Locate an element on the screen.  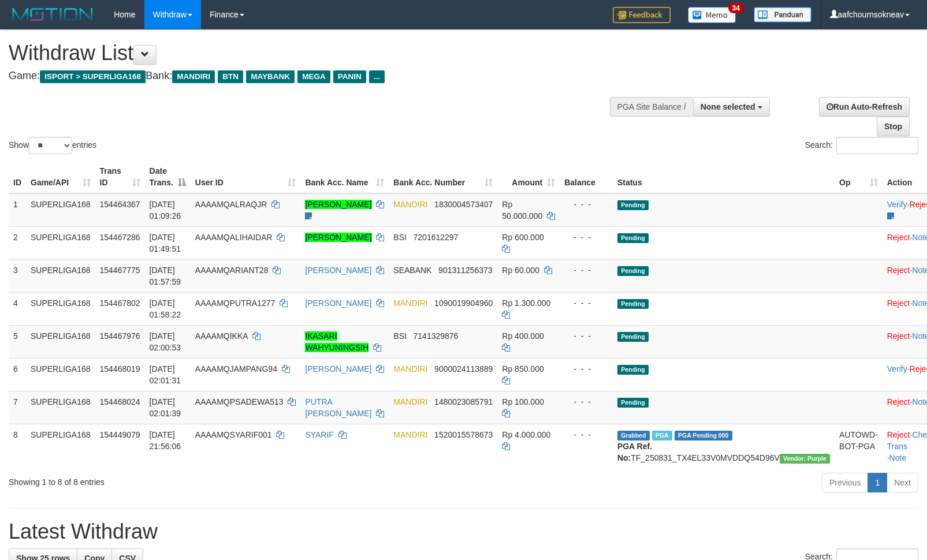
span: Copy 901311256373 to clipboard is located at coordinates (465, 271).